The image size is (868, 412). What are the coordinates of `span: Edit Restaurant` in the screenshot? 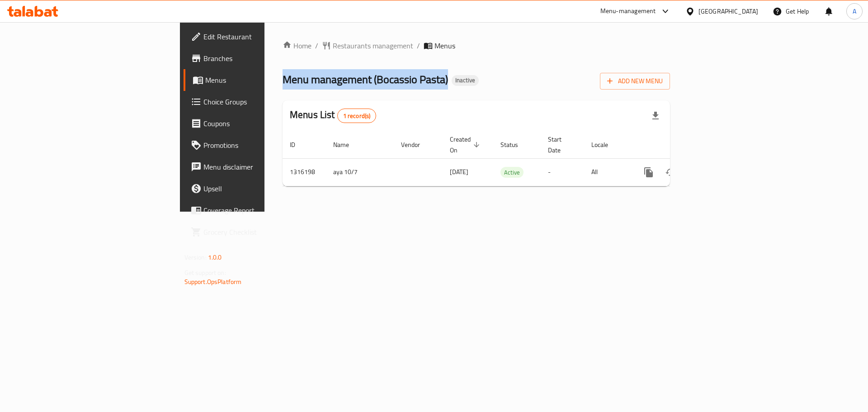 It's located at (260, 37).